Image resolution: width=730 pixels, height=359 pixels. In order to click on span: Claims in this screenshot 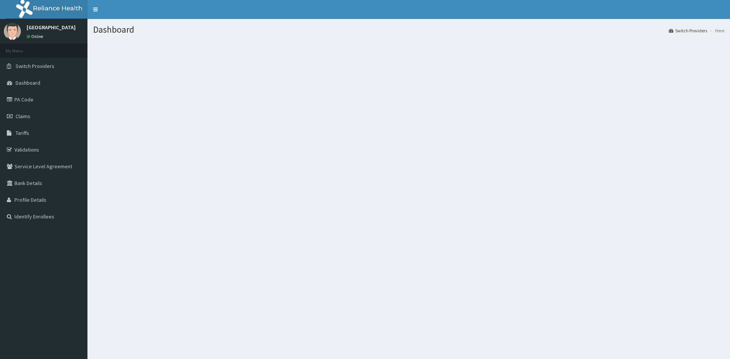, I will do `click(23, 116)`.